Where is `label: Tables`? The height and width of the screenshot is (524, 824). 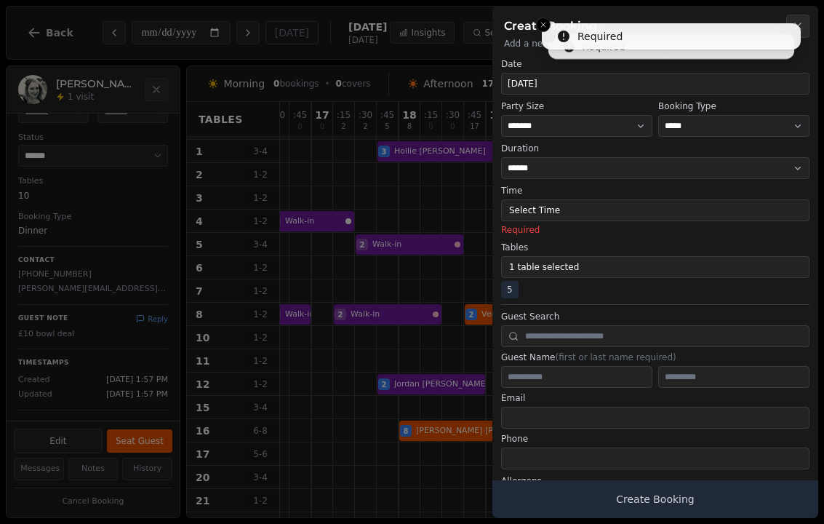 label: Tables is located at coordinates (656, 247).